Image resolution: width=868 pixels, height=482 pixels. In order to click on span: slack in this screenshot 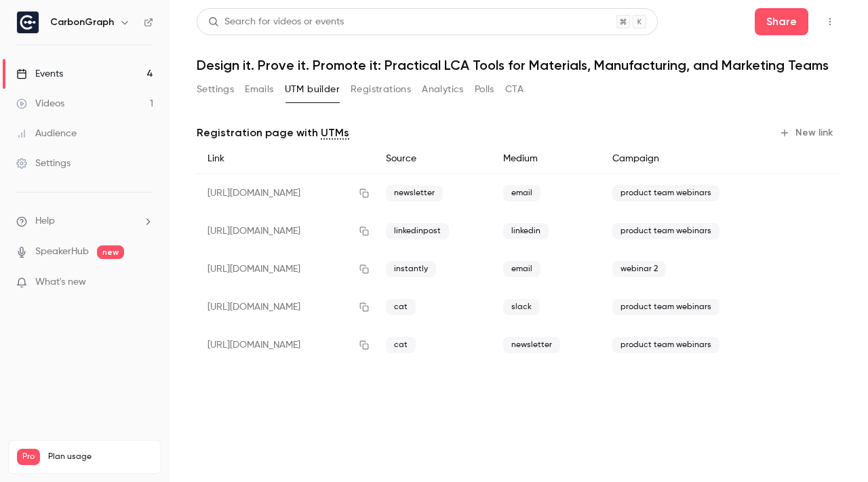, I will do `click(522, 308)`.